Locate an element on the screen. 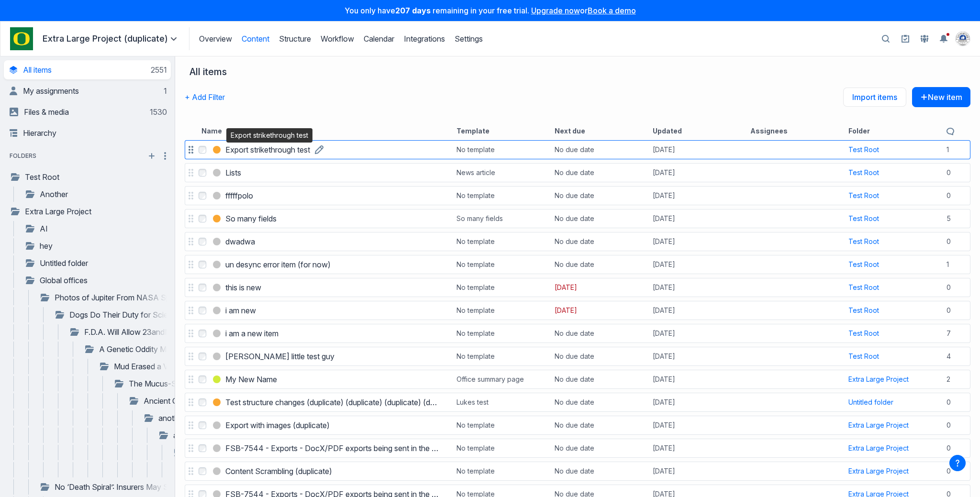 The height and width of the screenshot is (497, 980). a: Upgrade now is located at coordinates (555, 11).